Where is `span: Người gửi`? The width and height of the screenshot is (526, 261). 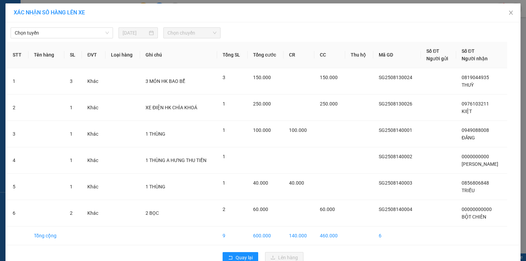 span: Người gửi is located at coordinates (438, 59).